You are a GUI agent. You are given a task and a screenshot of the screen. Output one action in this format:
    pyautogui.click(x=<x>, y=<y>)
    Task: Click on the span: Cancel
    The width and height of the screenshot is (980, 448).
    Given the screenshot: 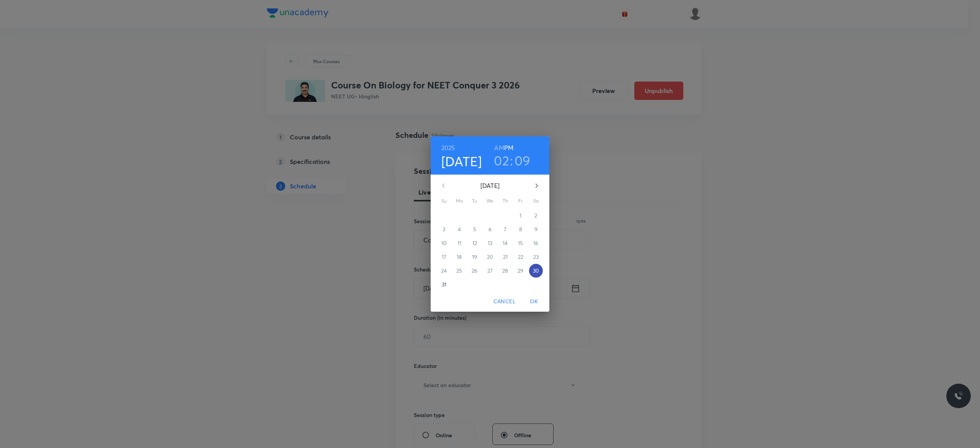 What is the action you would take?
    pyautogui.click(x=505, y=302)
    